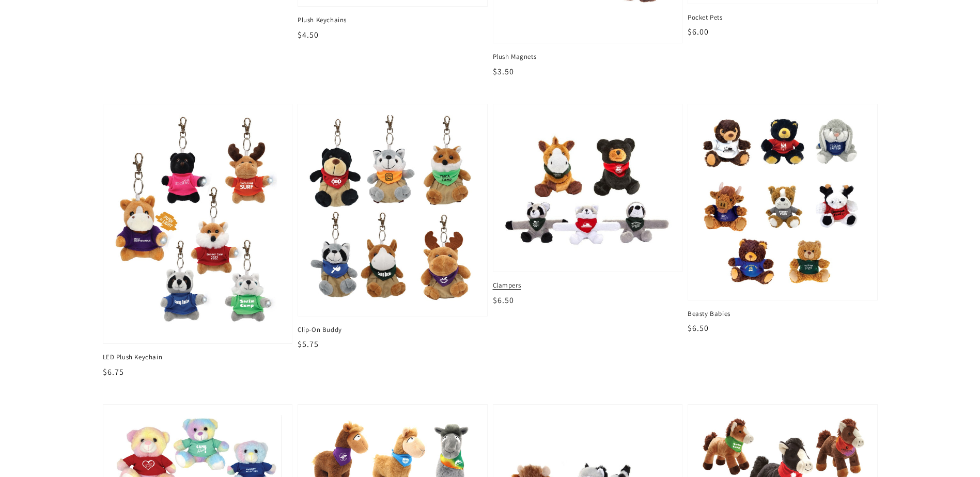  I want to click on a: Clampers Clampers $6.50, so click(587, 205).